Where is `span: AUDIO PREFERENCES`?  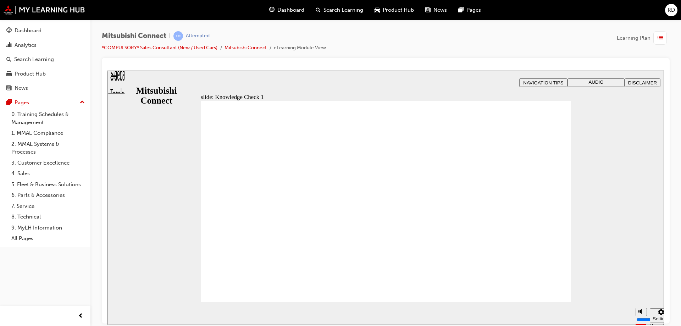 span: AUDIO PREFERENCES is located at coordinates (489, 14).